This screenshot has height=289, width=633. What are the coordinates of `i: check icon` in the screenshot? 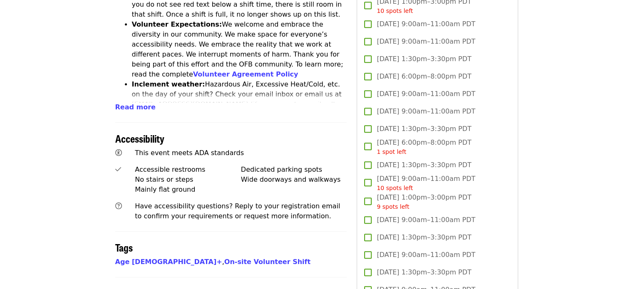 It's located at (118, 169).